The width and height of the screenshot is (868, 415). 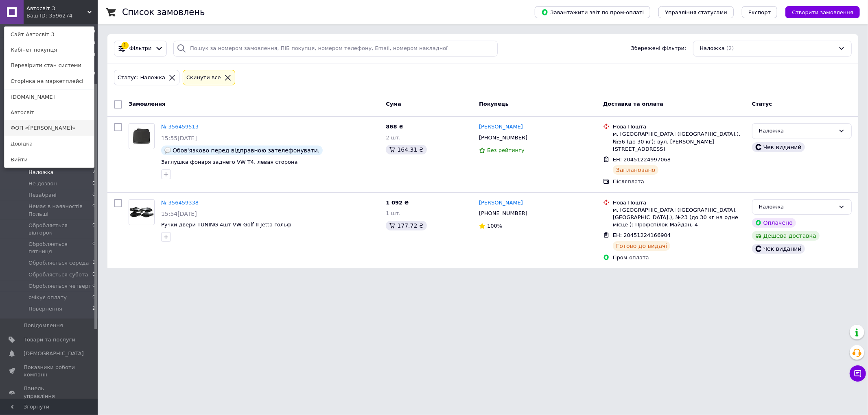 What do you see at coordinates (229, 162) in the screenshot?
I see `span: Заглушка фонаря заднего VW T4, левая сторона` at bounding box center [229, 162].